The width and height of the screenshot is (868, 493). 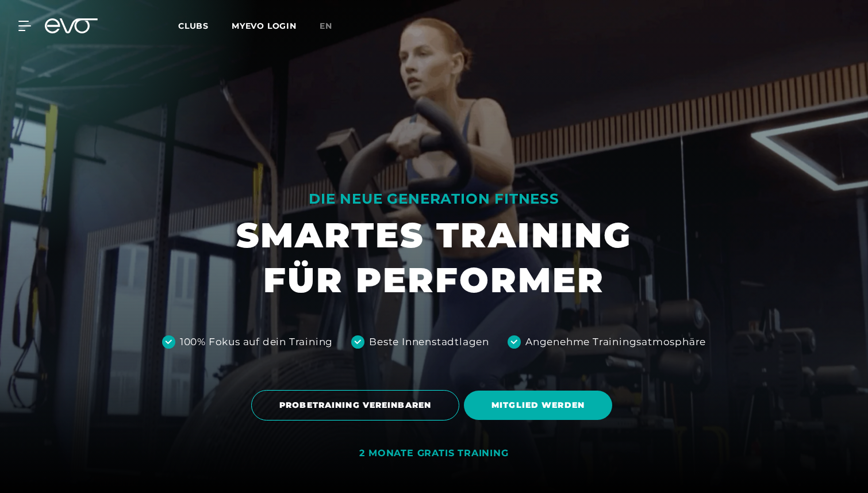 What do you see at coordinates (616, 342) in the screenshot?
I see `div: Angenehme Trainingsatmosphäre` at bounding box center [616, 342].